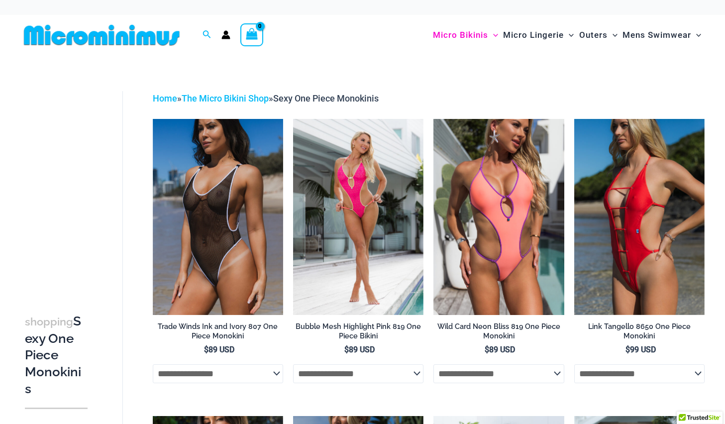 This screenshot has width=725, height=424. Describe the element at coordinates (226, 35) in the screenshot. I see `a: Account icon link` at that location.